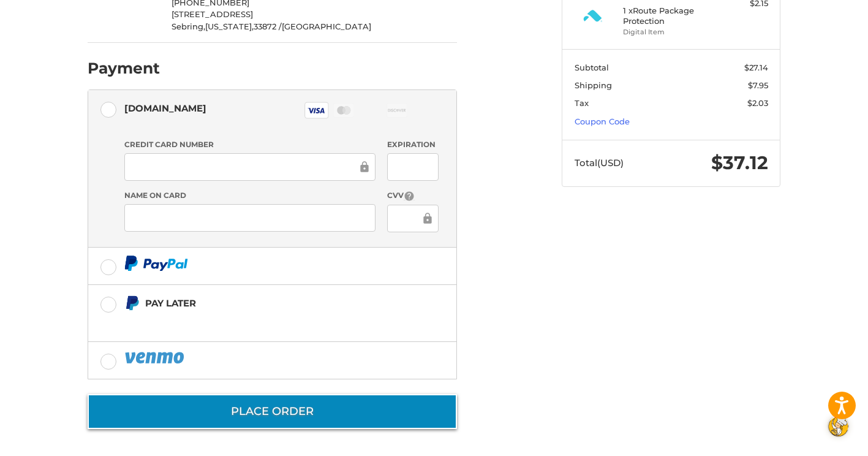  Describe the element at coordinates (412, 196) in the screenshot. I see `label: CVV` at that location.